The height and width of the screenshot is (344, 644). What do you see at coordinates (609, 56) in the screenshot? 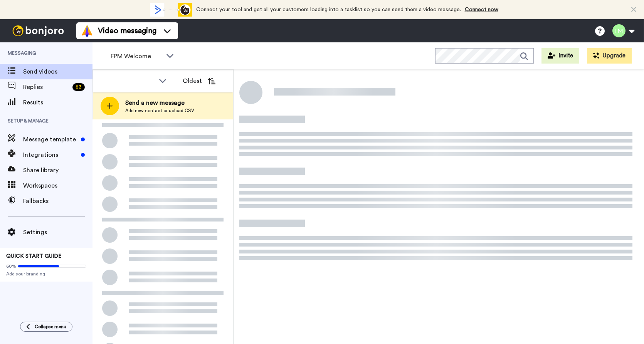
I see `button: Upgrade` at bounding box center [609, 56].